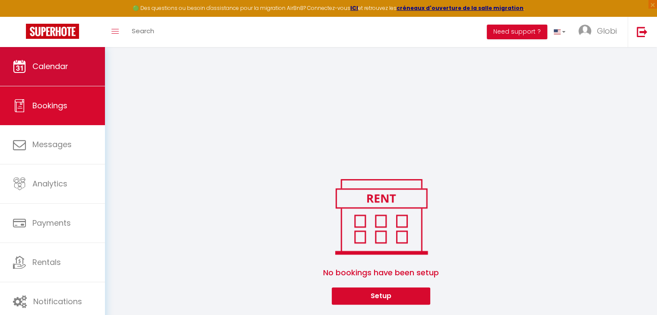 This screenshot has width=657, height=315. What do you see at coordinates (381, 296) in the screenshot?
I see `button: Setup` at bounding box center [381, 296].